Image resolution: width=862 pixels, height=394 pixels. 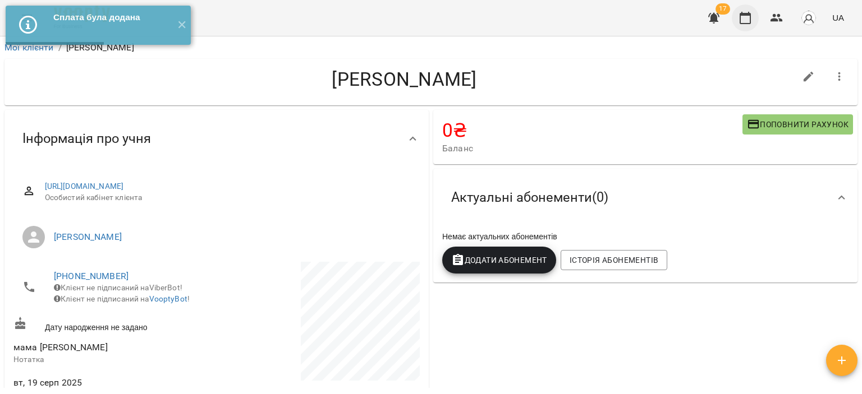 What do you see at coordinates (838, 17) in the screenshot?
I see `span: UA` at bounding box center [838, 17].